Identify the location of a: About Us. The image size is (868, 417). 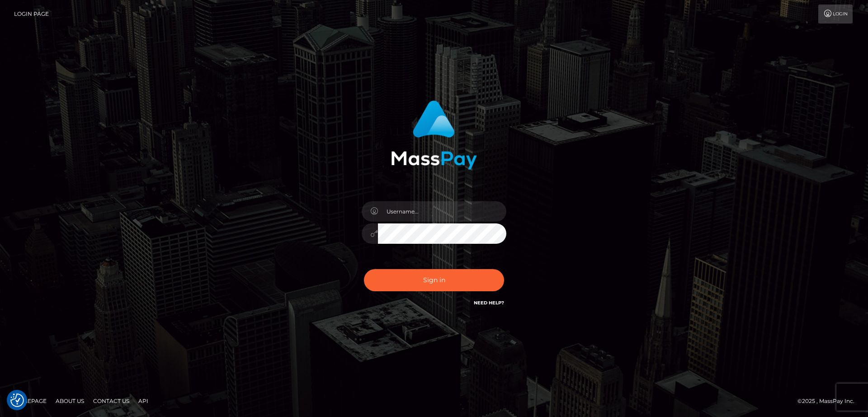
(70, 401).